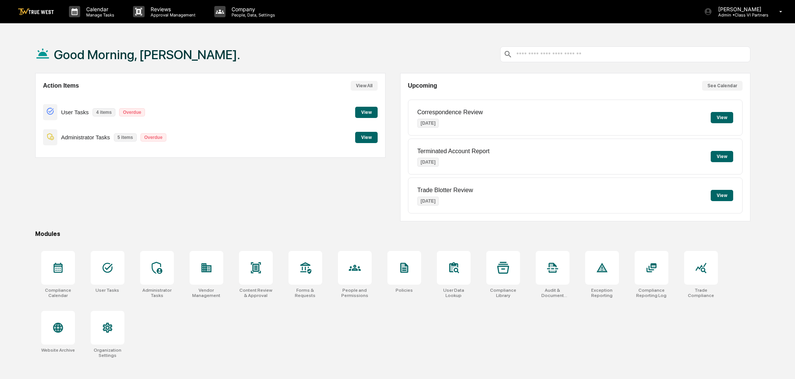 The width and height of the screenshot is (795, 379). Describe the element at coordinates (454, 293) in the screenshot. I see `div: User Data Lookup` at that location.